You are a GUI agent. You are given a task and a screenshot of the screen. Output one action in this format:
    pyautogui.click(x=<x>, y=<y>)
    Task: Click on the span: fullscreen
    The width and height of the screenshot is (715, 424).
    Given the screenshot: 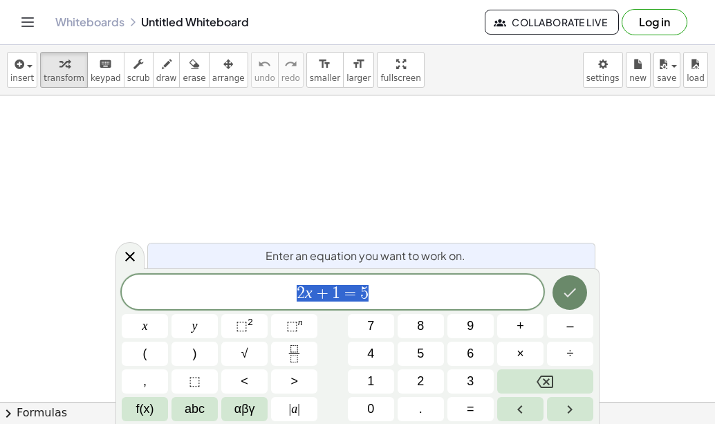 What is the action you would take?
    pyautogui.click(x=400, y=78)
    